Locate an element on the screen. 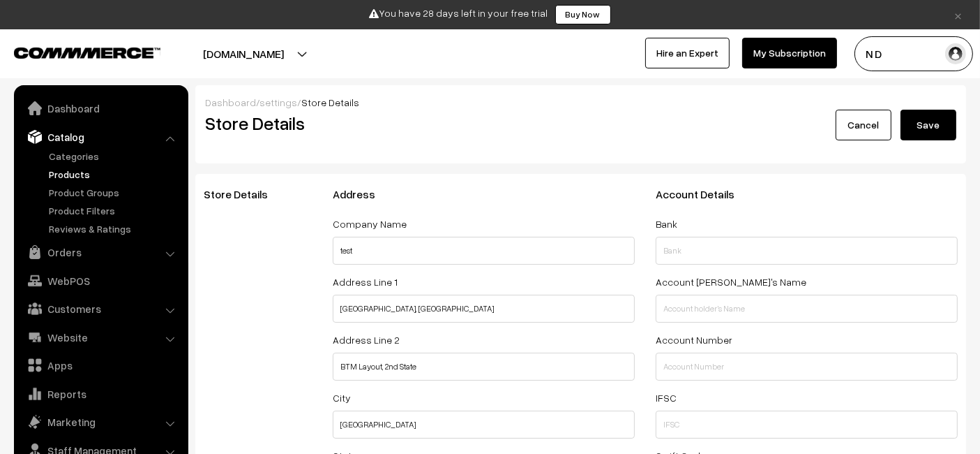 The width and height of the screenshot is (980, 454). input: Account holder's Name is located at coordinates (807, 309).